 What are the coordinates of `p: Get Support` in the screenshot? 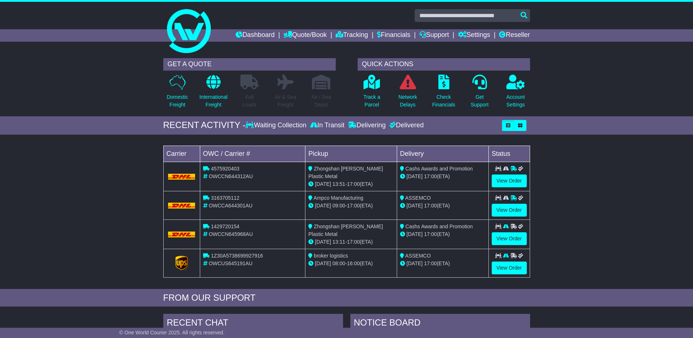 It's located at (479, 101).